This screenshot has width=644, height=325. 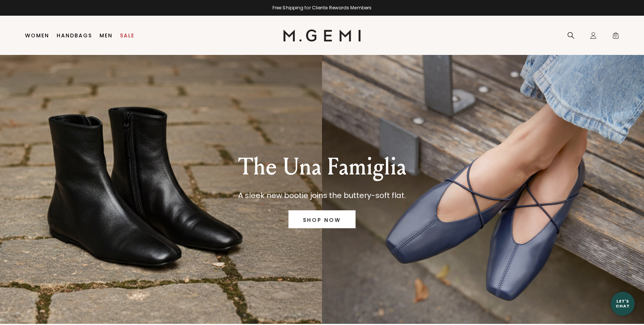 I want to click on a: Men, so click(x=106, y=35).